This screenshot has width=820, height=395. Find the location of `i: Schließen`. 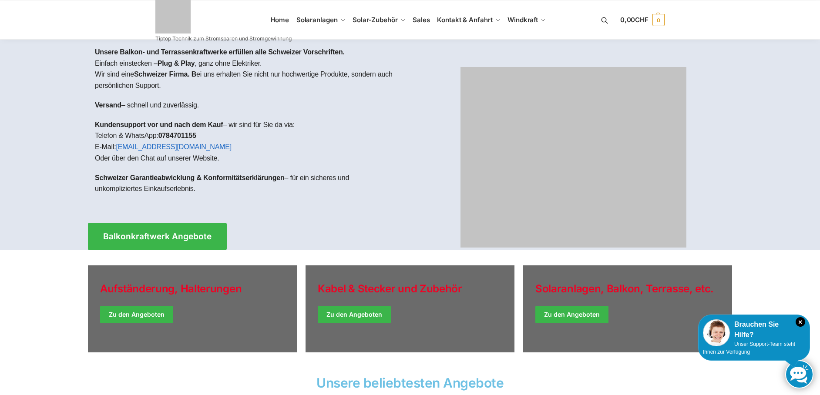

i: Schließen is located at coordinates (801, 322).